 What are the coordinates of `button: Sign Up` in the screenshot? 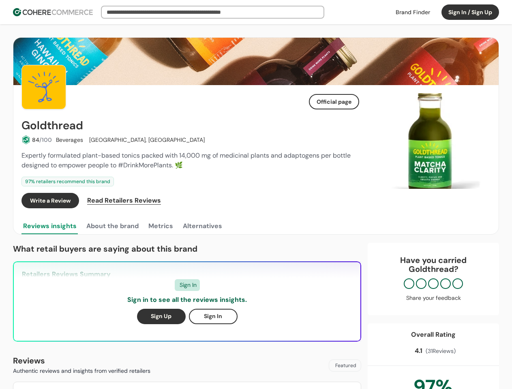 It's located at (161, 317).